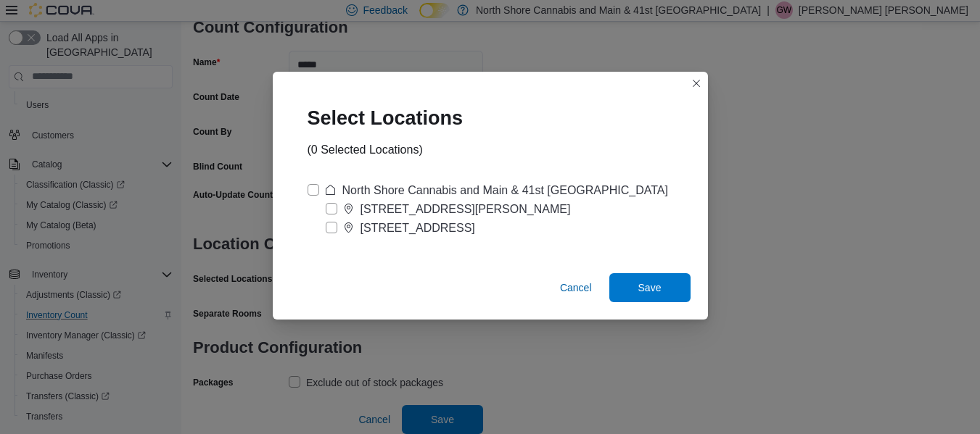  Describe the element at coordinates (650, 288) in the screenshot. I see `span: Save` at that location.